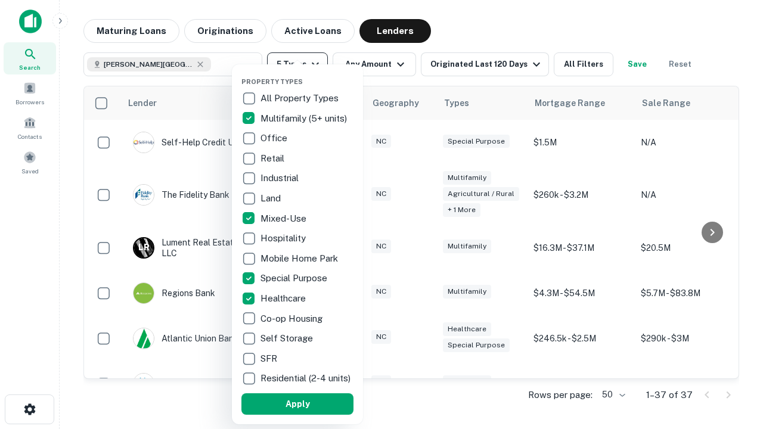 This screenshot has width=763, height=429. Describe the element at coordinates (300, 98) in the screenshot. I see `p: All Property Types` at that location.